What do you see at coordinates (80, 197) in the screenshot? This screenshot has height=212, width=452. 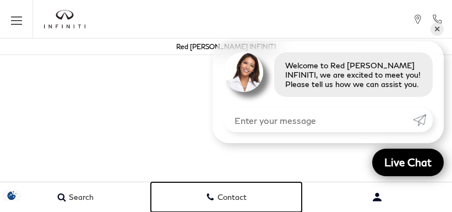 I see `span: Search` at bounding box center [80, 197].